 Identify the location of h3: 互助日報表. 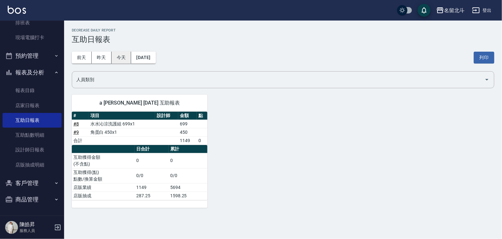
(283, 39).